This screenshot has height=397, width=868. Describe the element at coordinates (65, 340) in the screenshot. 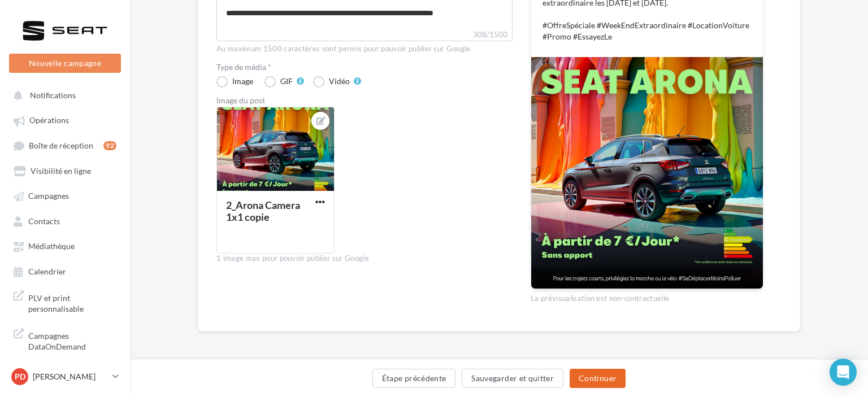

I see `a: Campagnes DataOnDemand` at that location.